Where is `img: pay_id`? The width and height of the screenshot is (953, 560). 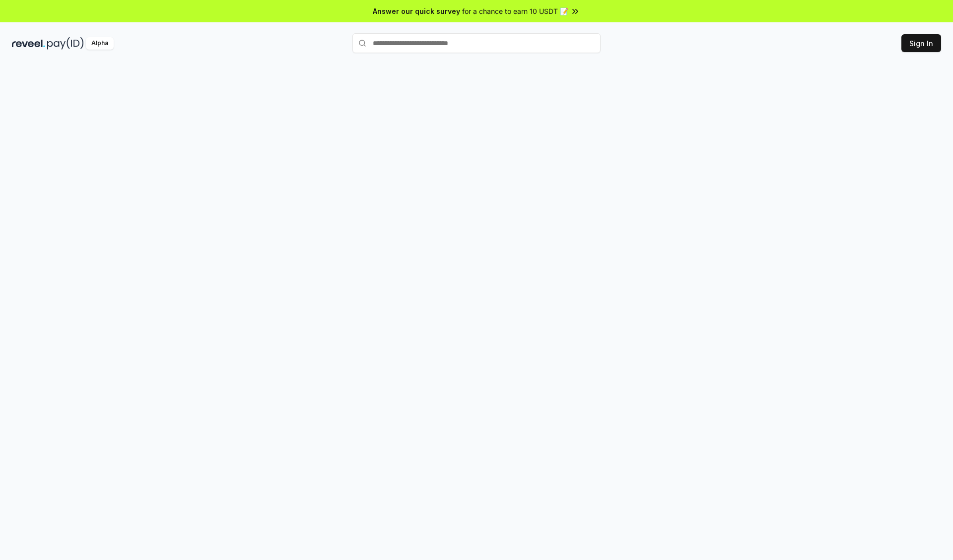 img: pay_id is located at coordinates (65, 43).